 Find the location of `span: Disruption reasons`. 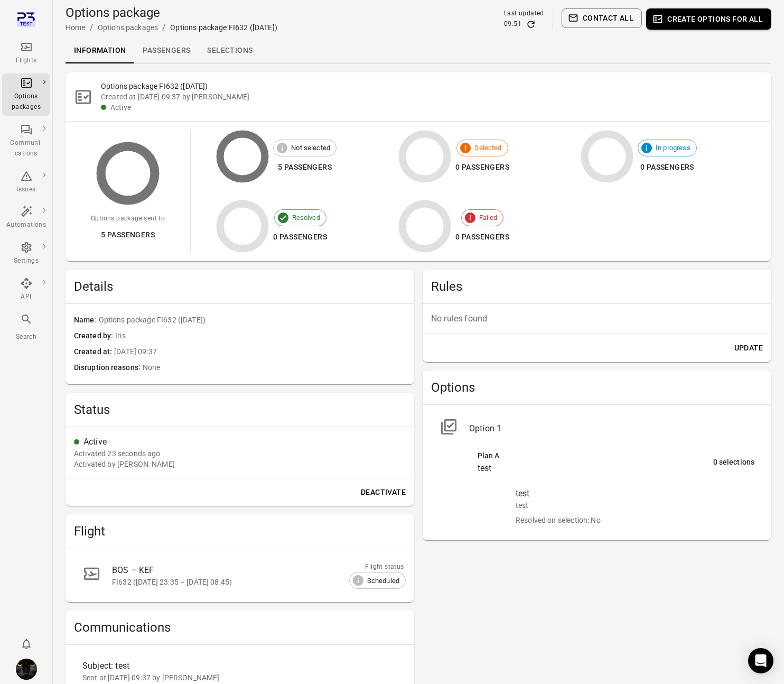

span: Disruption reasons is located at coordinates (109, 368).